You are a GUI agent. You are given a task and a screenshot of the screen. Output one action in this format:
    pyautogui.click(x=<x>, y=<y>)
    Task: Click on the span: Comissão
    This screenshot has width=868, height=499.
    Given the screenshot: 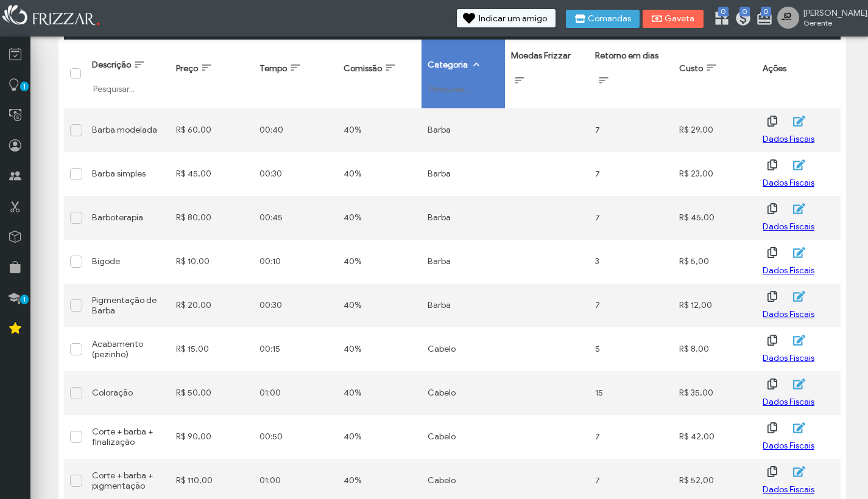 What is the action you would take?
    pyautogui.click(x=362, y=68)
    